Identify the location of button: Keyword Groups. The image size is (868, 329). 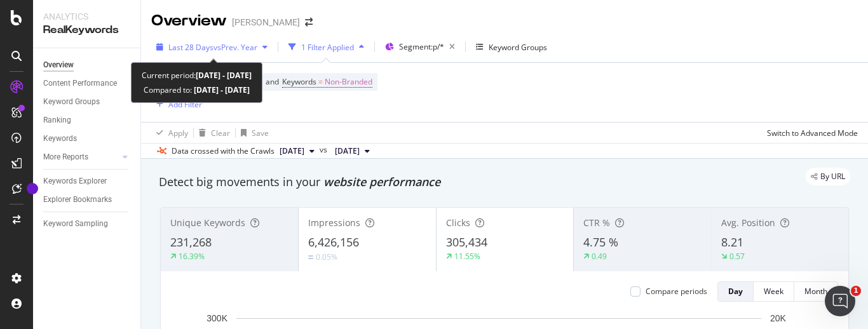
(511, 47).